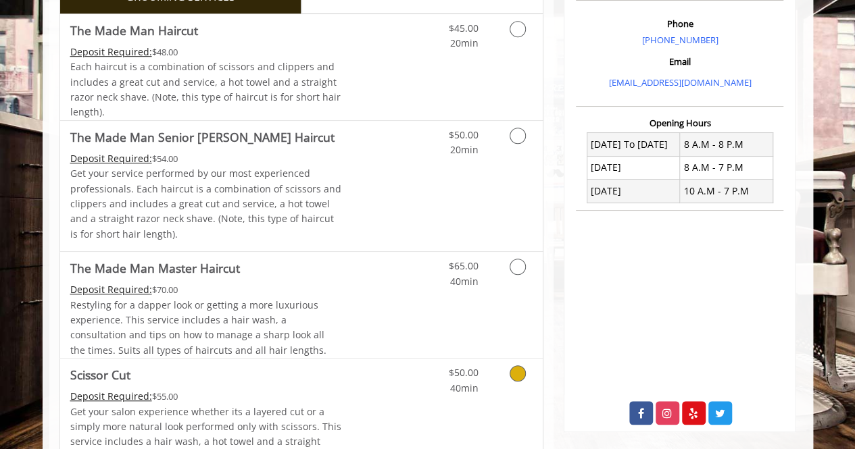 This screenshot has height=449, width=855. What do you see at coordinates (679, 123) in the screenshot?
I see `h3: Opening Hours` at bounding box center [679, 123].